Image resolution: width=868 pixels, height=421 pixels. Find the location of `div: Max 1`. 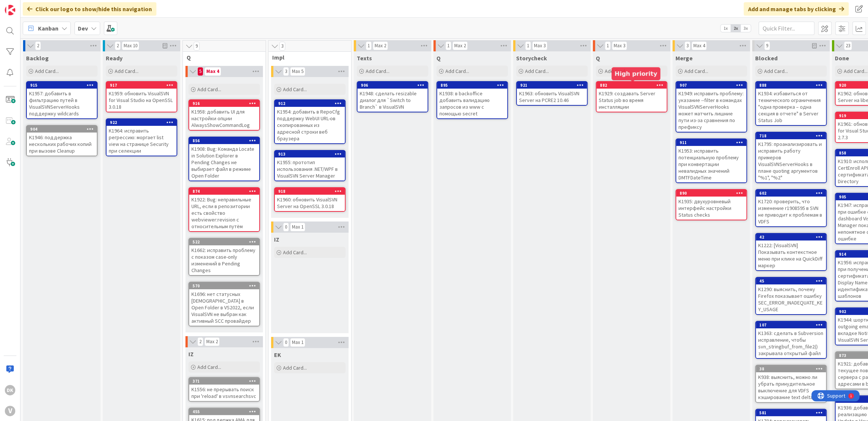

div: Max 1 is located at coordinates (297, 342).